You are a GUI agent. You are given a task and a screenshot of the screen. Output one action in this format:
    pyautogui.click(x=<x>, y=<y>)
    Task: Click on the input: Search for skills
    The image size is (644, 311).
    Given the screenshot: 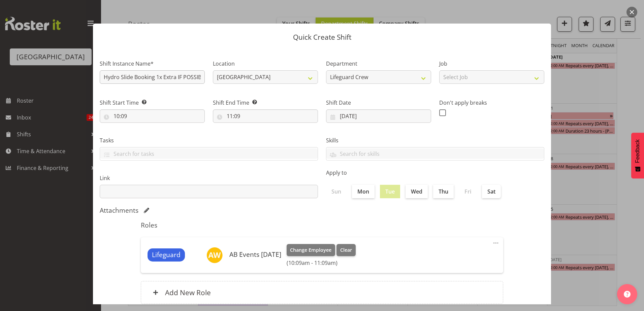 What is the action you would take?
    pyautogui.click(x=435, y=154)
    